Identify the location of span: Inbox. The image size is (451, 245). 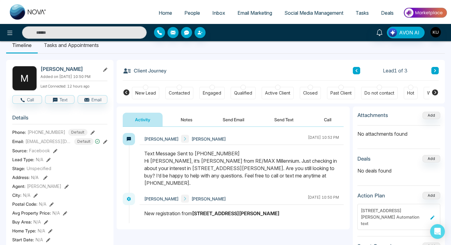
(219, 13).